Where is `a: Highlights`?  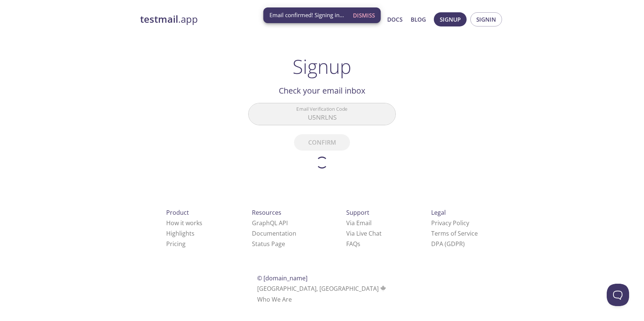 a: Highlights is located at coordinates (180, 233).